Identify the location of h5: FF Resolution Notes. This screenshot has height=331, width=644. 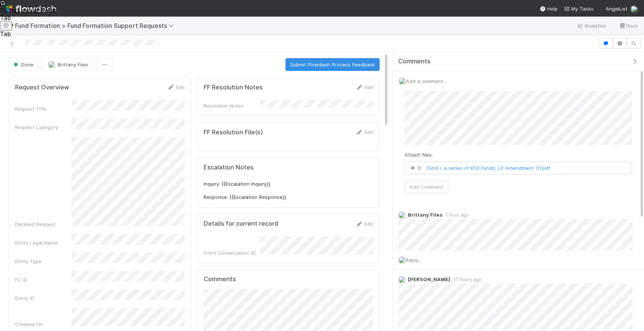
(233, 87).